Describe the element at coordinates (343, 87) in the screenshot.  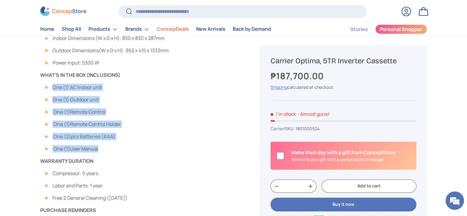
I see `div: calculated at checkout.` at that location.